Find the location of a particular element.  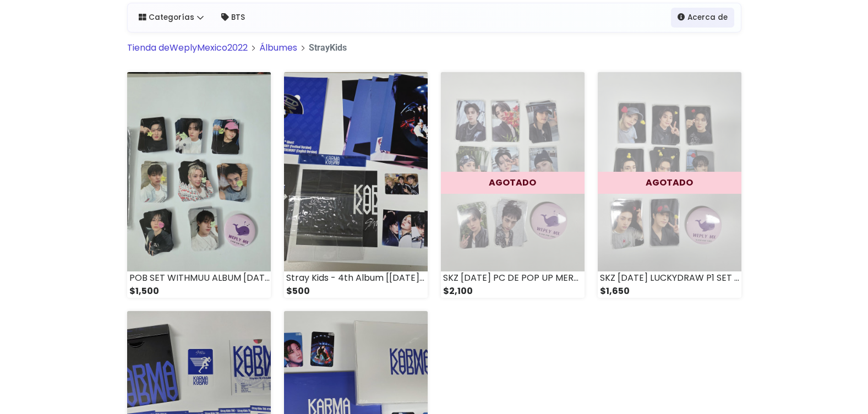

a: Álbumes is located at coordinates (278, 47).